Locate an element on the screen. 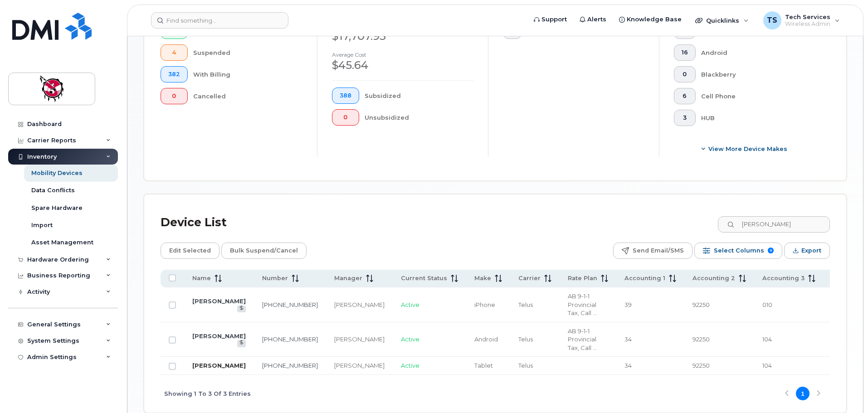 The height and width of the screenshot is (413, 868). button: 6 is located at coordinates (685, 96).